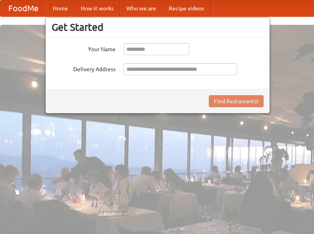  What do you see at coordinates (23, 8) in the screenshot?
I see `a: FoodMe` at bounding box center [23, 8].